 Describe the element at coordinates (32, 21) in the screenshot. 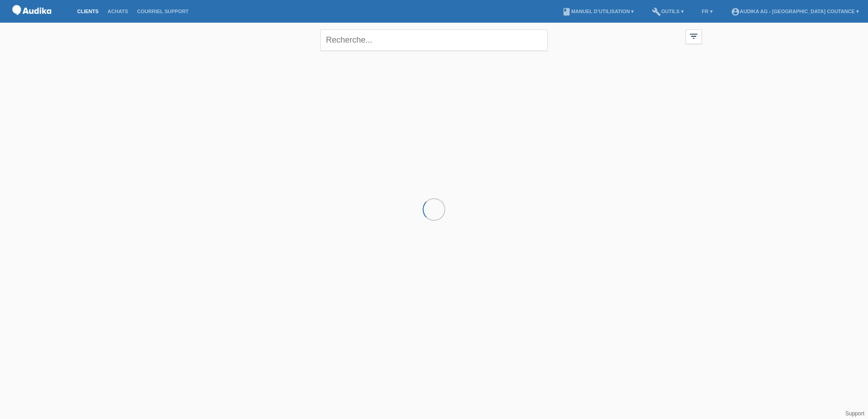

I see `a: POS — MF Group` at that location.